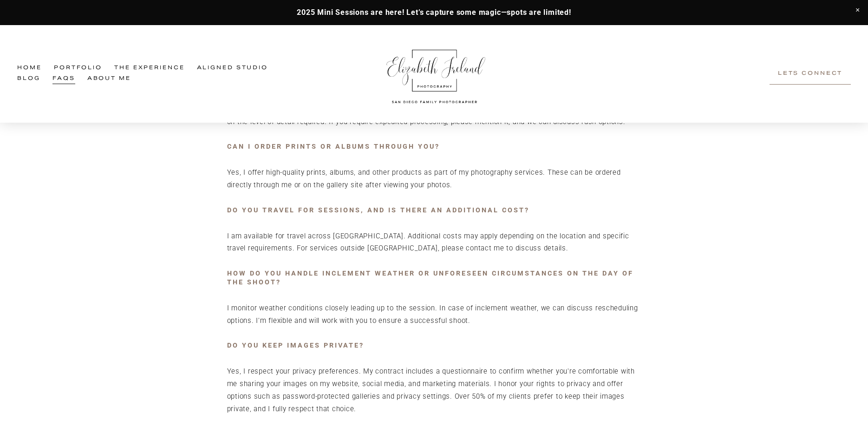  I want to click on p: I monitor weather conditions closely leading up to the session. In case of inclement weather, we ..., so click(434, 315).